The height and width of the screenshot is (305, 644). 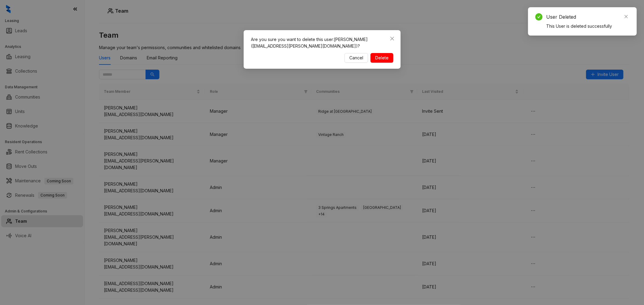 What do you see at coordinates (588, 17) in the screenshot?
I see `div: User Deleted` at bounding box center [588, 17].